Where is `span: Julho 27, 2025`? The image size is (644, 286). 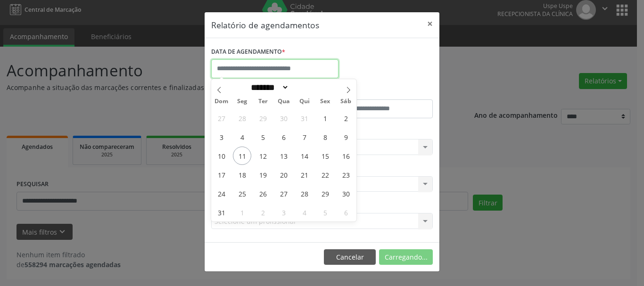
span: Julho 27, 2025 is located at coordinates (221, 118).